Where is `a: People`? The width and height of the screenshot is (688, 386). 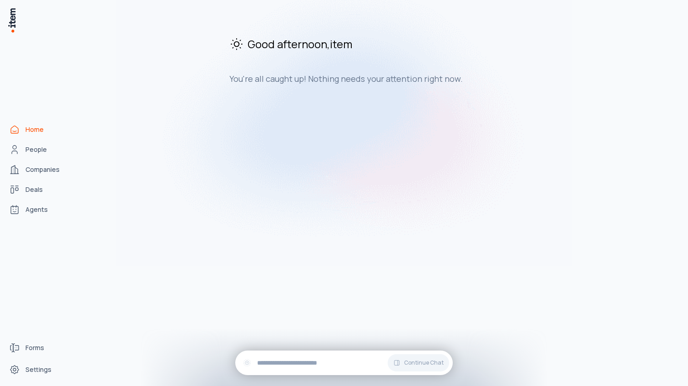
a: People is located at coordinates (40, 150).